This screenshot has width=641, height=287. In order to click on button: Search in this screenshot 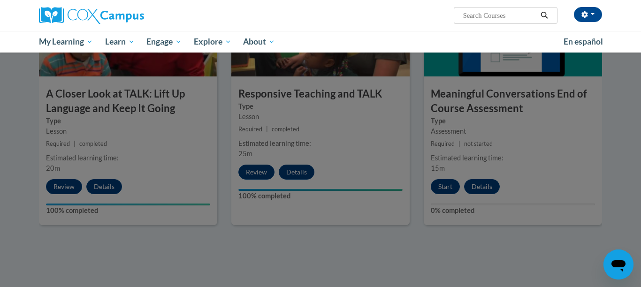, I will do `click(545, 15)`.